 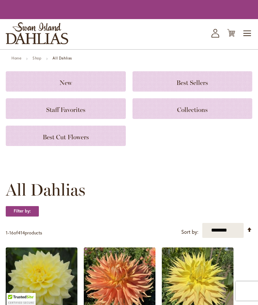 What do you see at coordinates (37, 58) in the screenshot?
I see `a: Shop` at bounding box center [37, 58].